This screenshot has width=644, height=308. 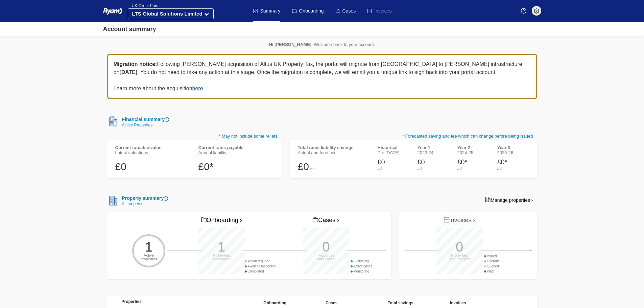 I want to click on span: Total savings, so click(x=401, y=303).